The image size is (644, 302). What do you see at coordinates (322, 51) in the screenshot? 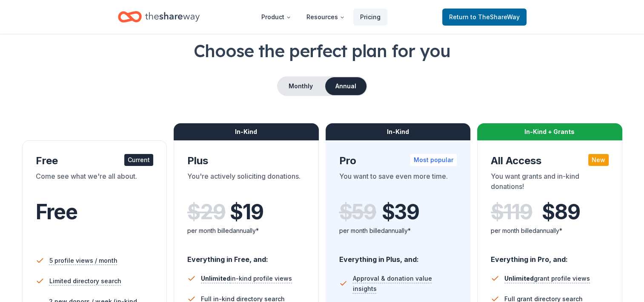
I see `h1: Choose the perfect plan for you` at bounding box center [322, 51].